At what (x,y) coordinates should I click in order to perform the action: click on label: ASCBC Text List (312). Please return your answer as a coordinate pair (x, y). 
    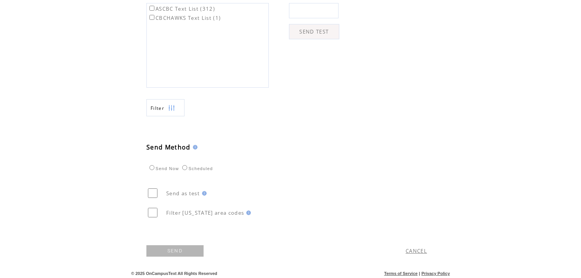
    Looking at the image, I should click on (182, 9).